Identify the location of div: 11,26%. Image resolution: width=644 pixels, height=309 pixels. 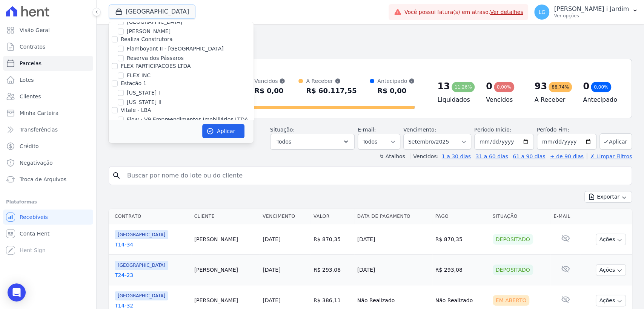
(463, 87).